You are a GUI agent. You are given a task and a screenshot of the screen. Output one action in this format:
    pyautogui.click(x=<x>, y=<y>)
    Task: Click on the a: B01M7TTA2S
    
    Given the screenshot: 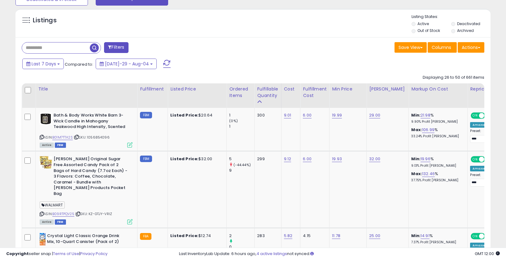 What is the action you would take?
    pyautogui.click(x=63, y=137)
    